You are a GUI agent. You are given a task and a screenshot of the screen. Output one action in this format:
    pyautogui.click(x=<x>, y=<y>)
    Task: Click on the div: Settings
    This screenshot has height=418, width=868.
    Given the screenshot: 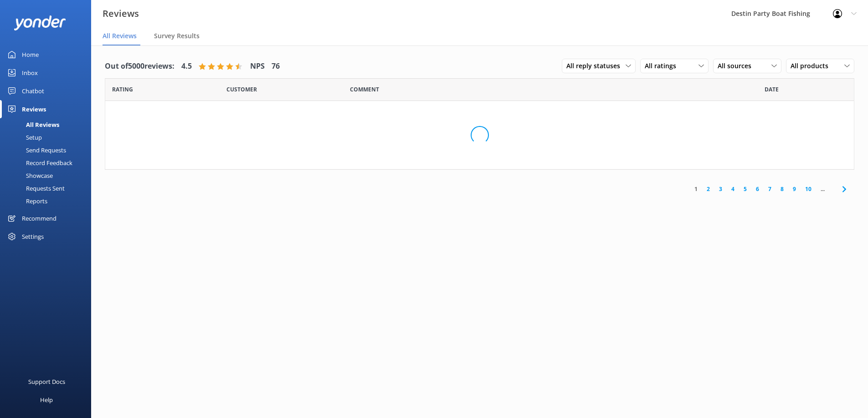 What is the action you would take?
    pyautogui.click(x=32, y=237)
    